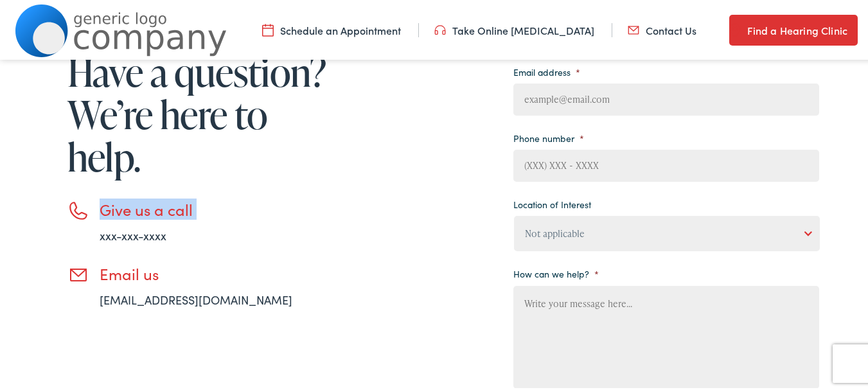 This screenshot has height=390, width=868. Describe the element at coordinates (662, 28) in the screenshot. I see `a: Contact Us` at that location.